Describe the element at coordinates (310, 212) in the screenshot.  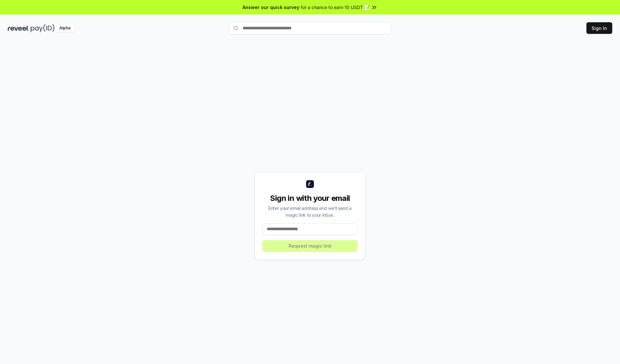
I see `div: Enter your email address and we’ll send a magic link to your inbox.` at that location.